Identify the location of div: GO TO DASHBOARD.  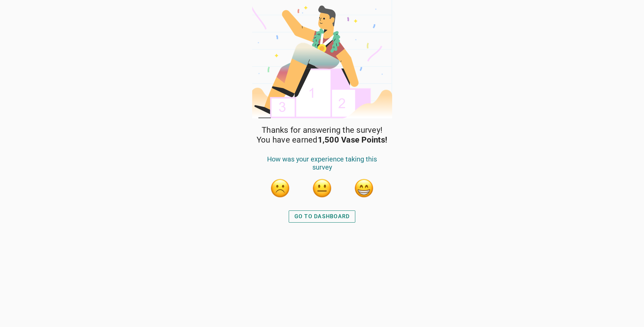
(322, 216).